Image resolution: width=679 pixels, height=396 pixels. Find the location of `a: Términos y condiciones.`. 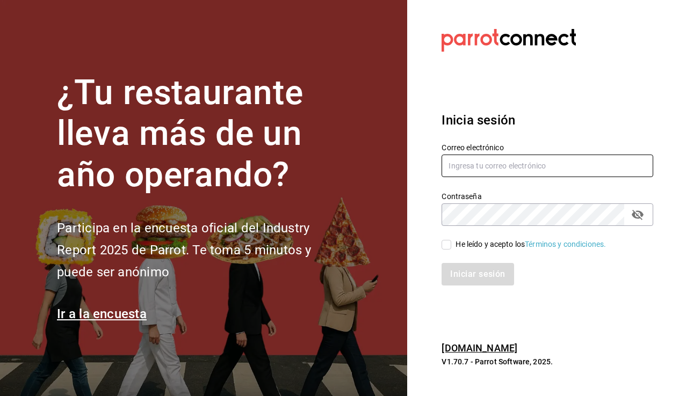

a: Términos y condiciones. is located at coordinates (565, 244).